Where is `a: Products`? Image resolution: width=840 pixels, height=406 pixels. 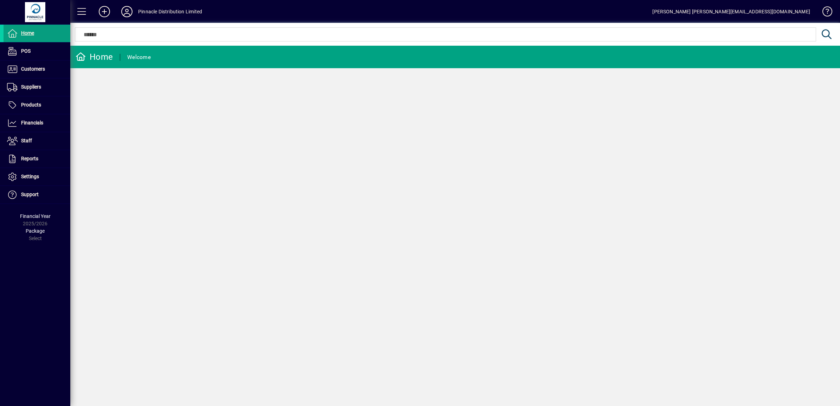
a: Products is located at coordinates (37, 105).